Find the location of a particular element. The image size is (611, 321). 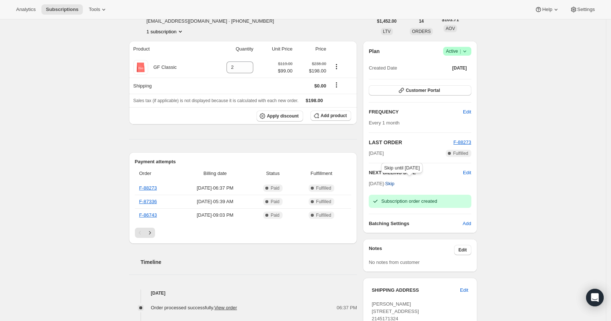

span: $99.00 is located at coordinates (285, 71).